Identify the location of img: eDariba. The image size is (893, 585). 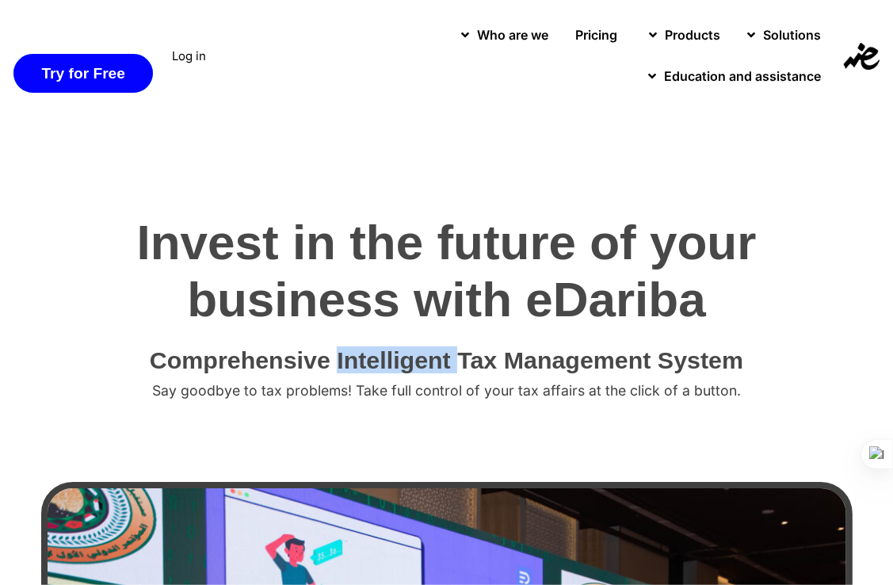
(861, 56).